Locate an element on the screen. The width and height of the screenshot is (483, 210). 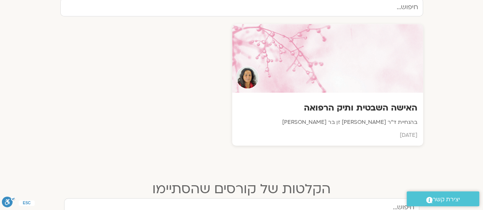
img: Teacher is located at coordinates (247, 78).